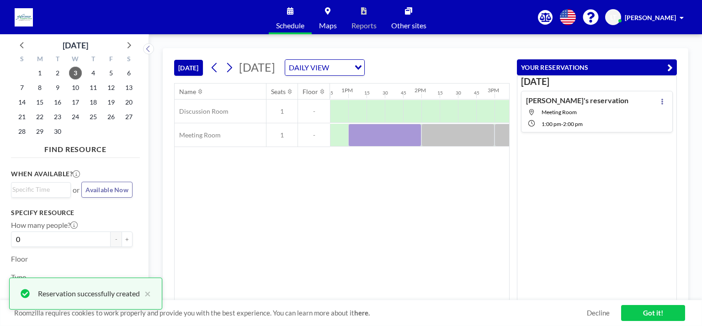  Describe the element at coordinates (22, 117) in the screenshot. I see `span: Sunday, September 21, 2025` at that location.